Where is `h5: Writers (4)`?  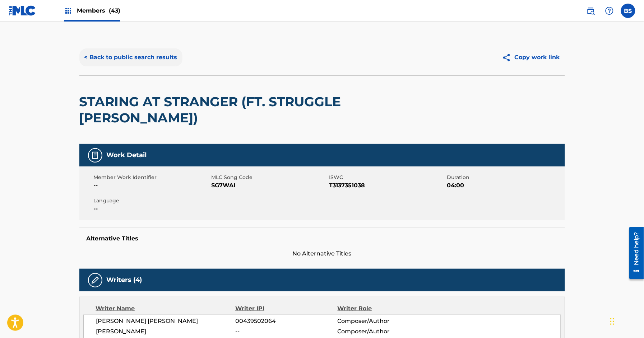 h5: Writers (4) is located at coordinates (125, 280).